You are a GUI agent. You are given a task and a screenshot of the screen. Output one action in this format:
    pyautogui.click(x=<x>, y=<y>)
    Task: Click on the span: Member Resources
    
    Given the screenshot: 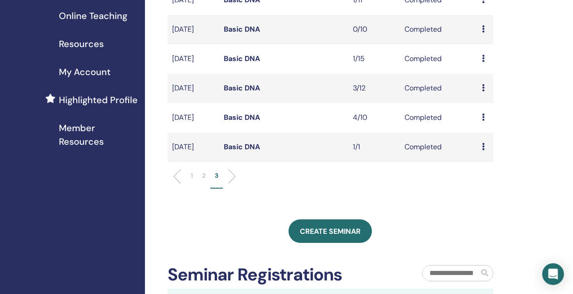 What is the action you would take?
    pyautogui.click(x=98, y=135)
    